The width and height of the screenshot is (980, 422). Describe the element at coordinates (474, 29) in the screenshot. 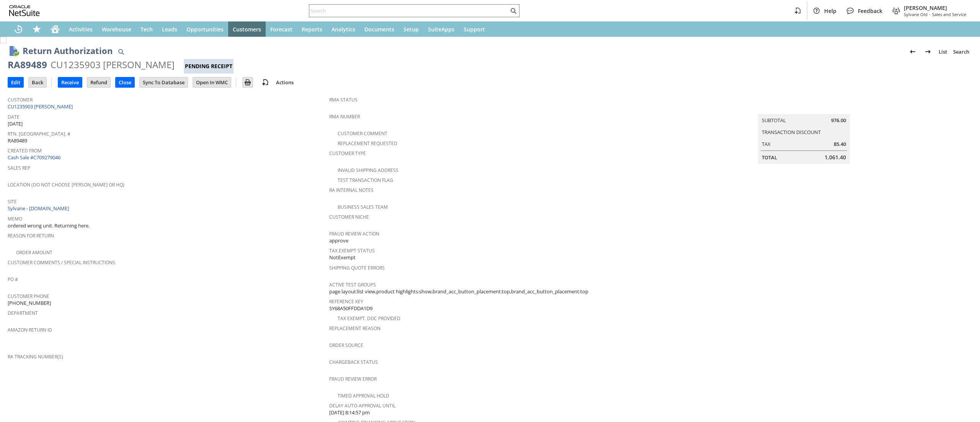

I see `a: Support` at that location.